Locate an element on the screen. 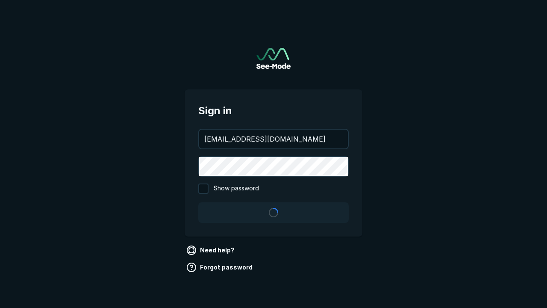 This screenshot has width=547, height=308. input: your@email.com is located at coordinates (273, 139).